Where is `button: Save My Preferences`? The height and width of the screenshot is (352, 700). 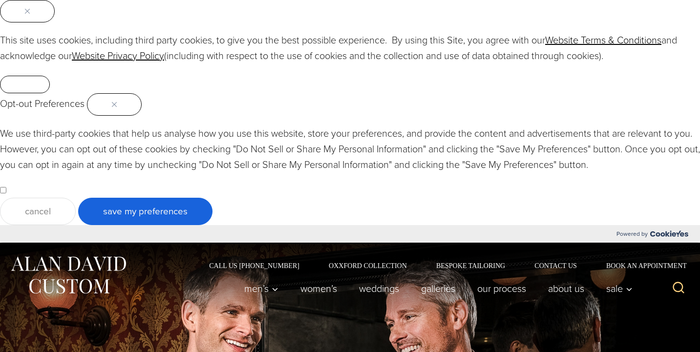
button: Save My Preferences is located at coordinates (145, 211).